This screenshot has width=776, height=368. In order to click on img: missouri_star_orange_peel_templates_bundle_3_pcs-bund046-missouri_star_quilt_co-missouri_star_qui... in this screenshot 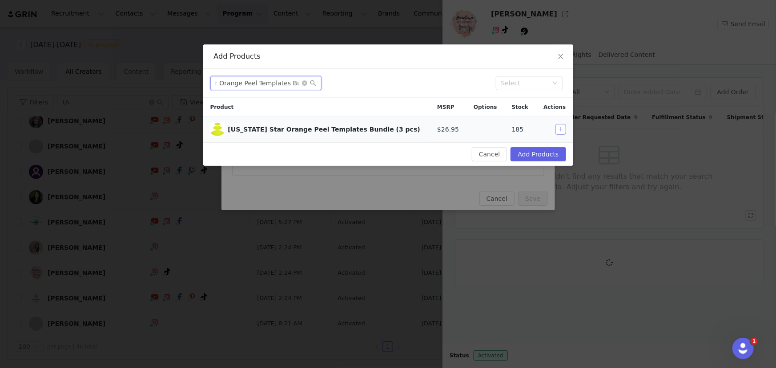, I will do `click(217, 129)`.